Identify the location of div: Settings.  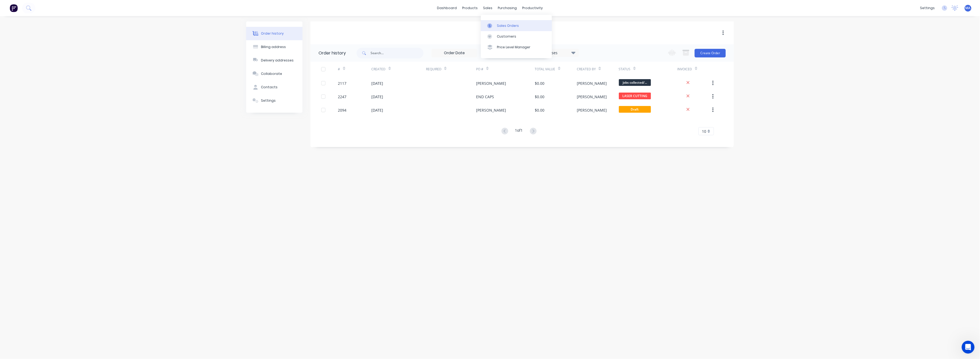
(268, 100).